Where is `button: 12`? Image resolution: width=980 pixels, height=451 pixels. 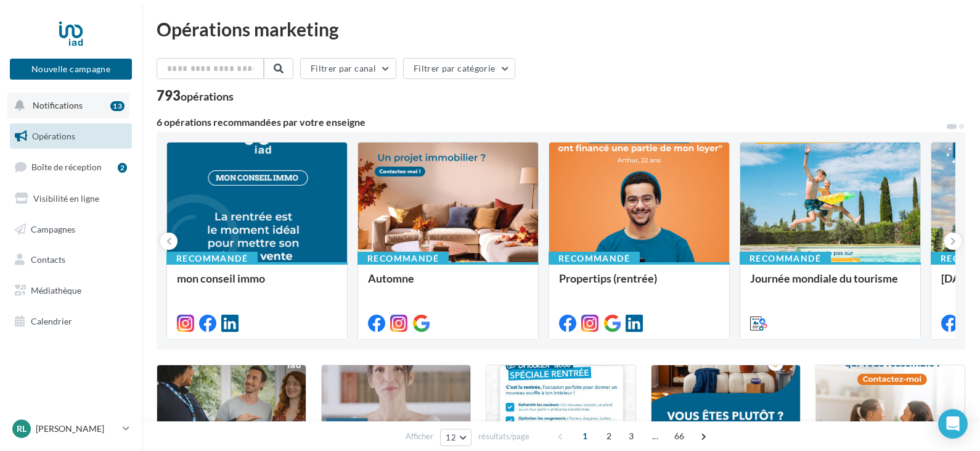 button: 12 is located at coordinates (455, 437).